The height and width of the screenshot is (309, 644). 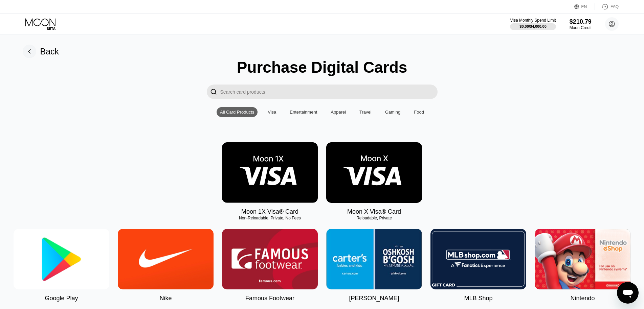 I want to click on div: Nike, so click(x=166, y=298).